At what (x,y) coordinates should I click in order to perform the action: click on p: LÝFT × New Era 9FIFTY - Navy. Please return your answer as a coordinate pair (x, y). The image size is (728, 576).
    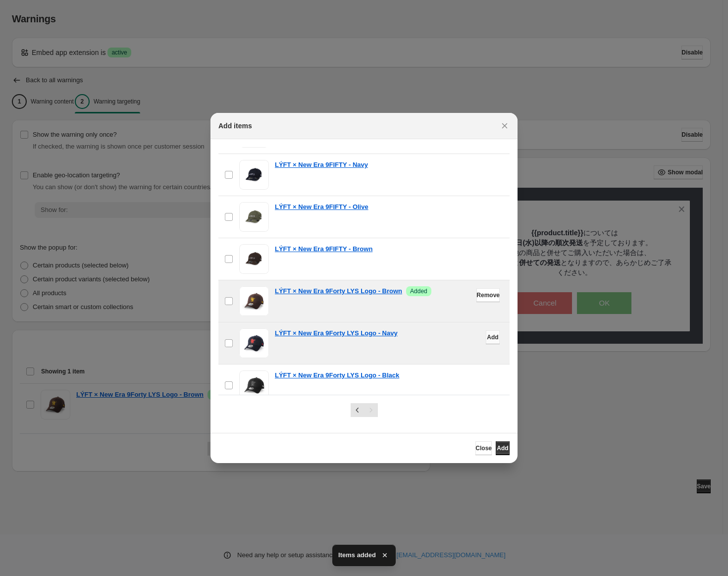
    Looking at the image, I should click on (322, 165).